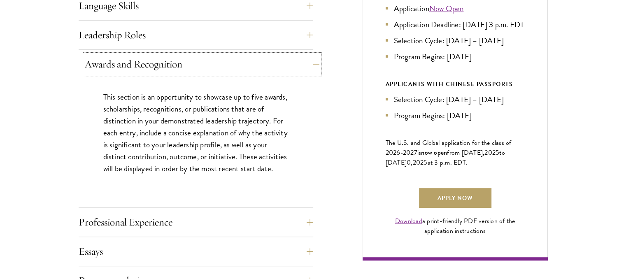 Image resolution: width=626 pixels, height=279 pixels. Describe the element at coordinates (455, 84) in the screenshot. I see `div: APPLICANTS WITH CHINESE PASSPORTS` at that location.